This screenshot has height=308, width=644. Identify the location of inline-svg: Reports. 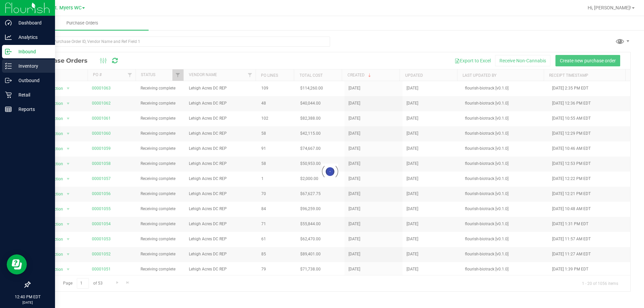
(8, 109).